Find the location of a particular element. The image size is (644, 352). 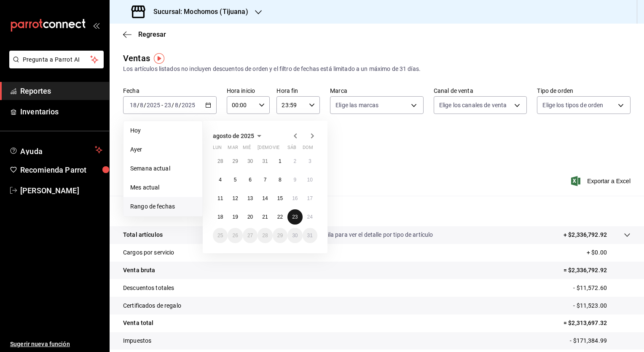

button: 4 de agosto de 2025 is located at coordinates (220, 180).